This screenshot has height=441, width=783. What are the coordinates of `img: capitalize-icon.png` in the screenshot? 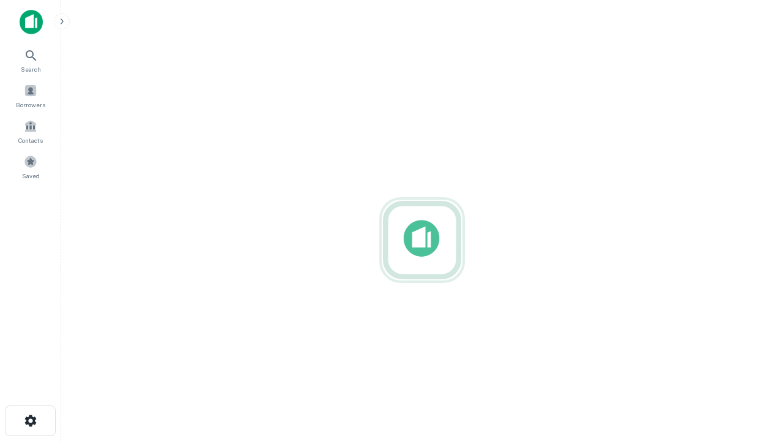 It's located at (31, 22).